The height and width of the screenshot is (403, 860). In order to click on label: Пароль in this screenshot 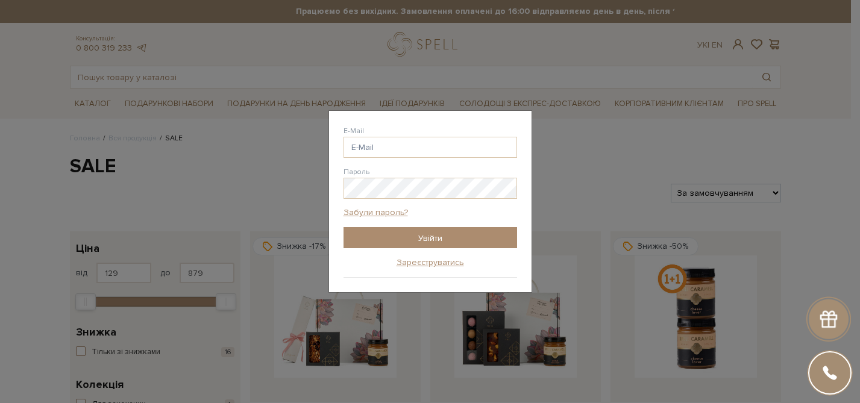, I will do `click(356, 172)`.